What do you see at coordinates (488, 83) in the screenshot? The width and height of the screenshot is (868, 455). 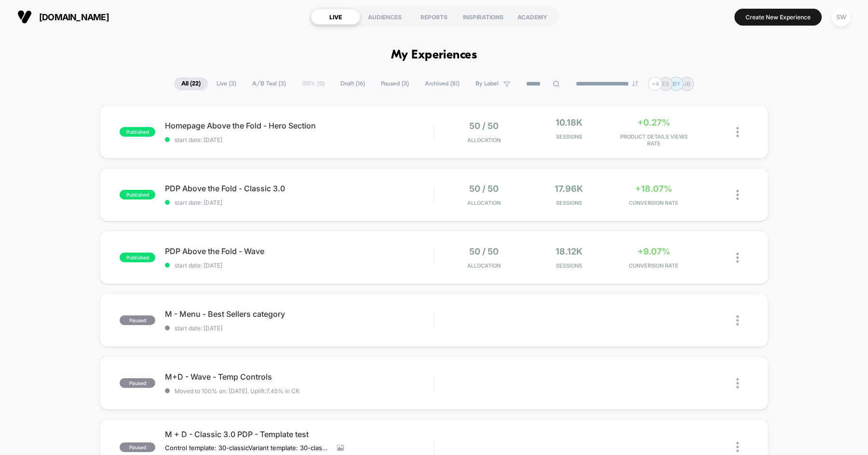 I see `span: By Label` at bounding box center [488, 83].